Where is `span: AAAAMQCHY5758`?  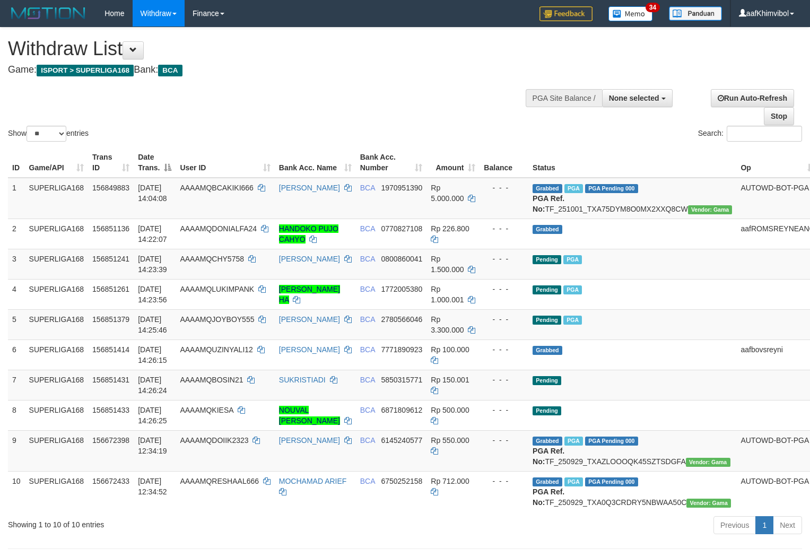
span: AAAAMQCHY5758 is located at coordinates (212, 259).